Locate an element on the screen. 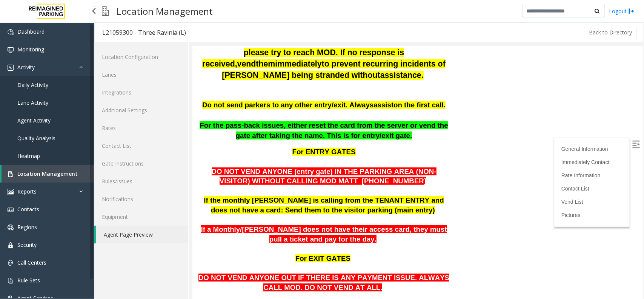 This screenshot has width=644, height=299. a: Rules/Issues is located at coordinates (141, 181).